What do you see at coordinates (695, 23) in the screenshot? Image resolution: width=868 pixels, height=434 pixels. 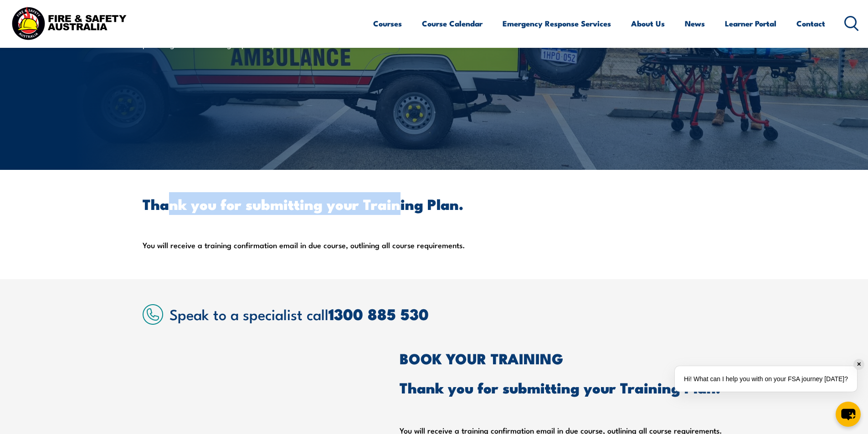 I see `a: News` at bounding box center [695, 23].